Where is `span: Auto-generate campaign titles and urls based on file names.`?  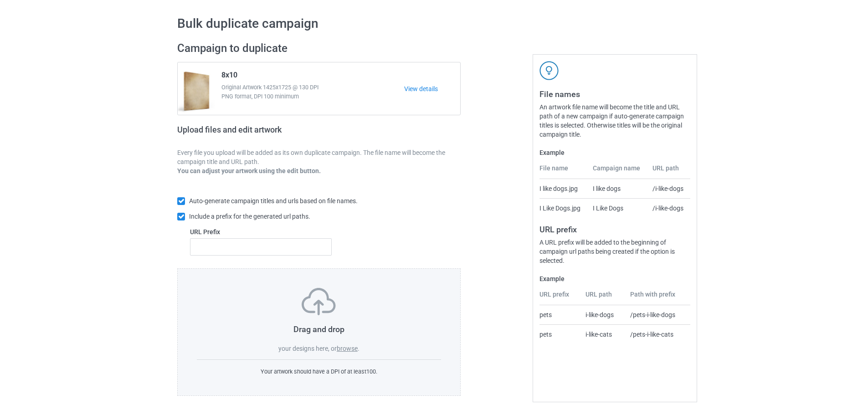
span: Auto-generate campaign titles and urls based on file names. is located at coordinates (274, 201).